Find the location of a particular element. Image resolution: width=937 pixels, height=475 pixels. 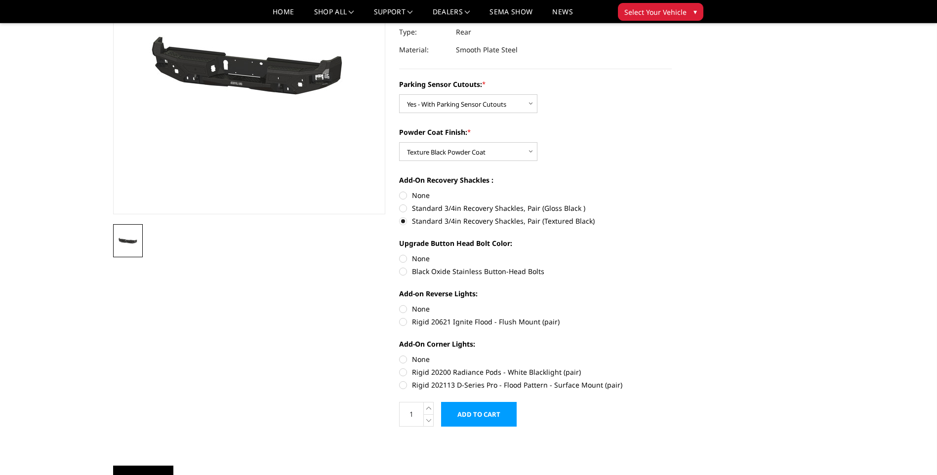

label: Parking Sensor Cutouts: is located at coordinates (536, 84).